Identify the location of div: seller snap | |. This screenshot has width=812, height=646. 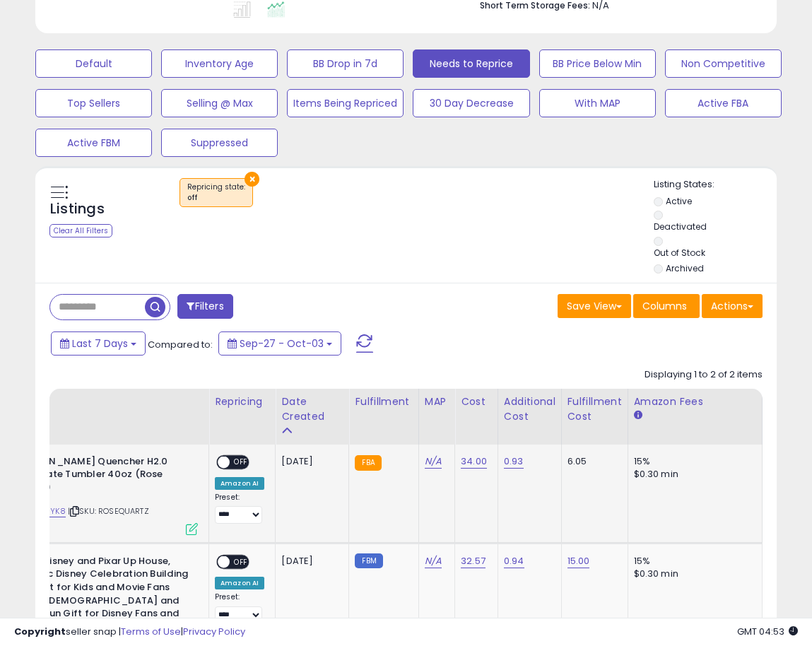
(129, 632).